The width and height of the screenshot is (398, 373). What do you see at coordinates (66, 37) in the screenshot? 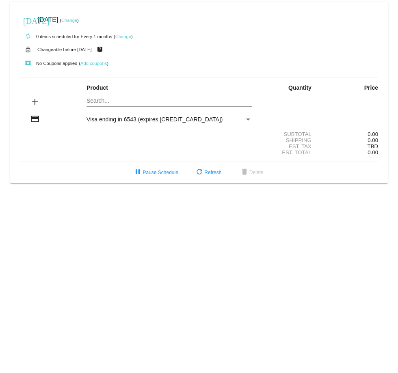
I see `small: 0 items scheduled for Every 1 months` at bounding box center [66, 37].